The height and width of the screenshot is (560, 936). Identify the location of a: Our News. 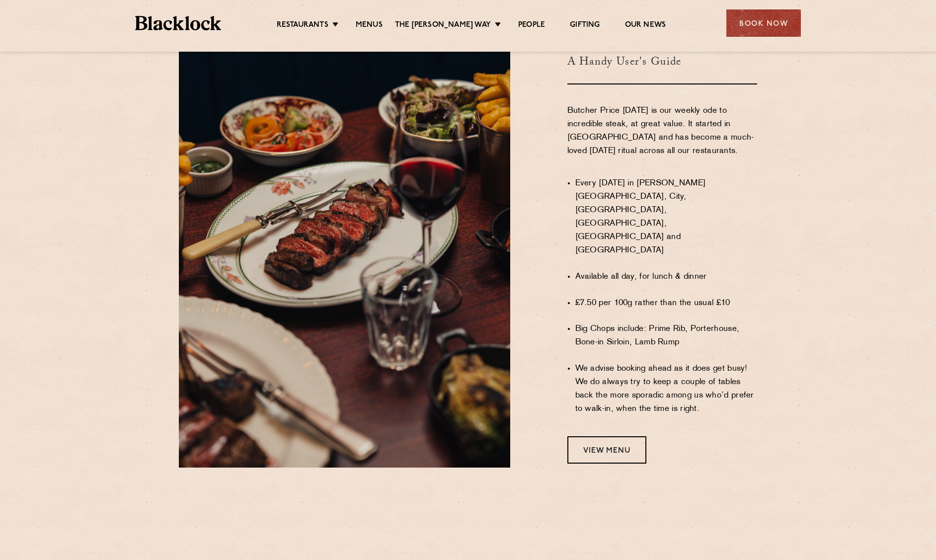
(645, 26).